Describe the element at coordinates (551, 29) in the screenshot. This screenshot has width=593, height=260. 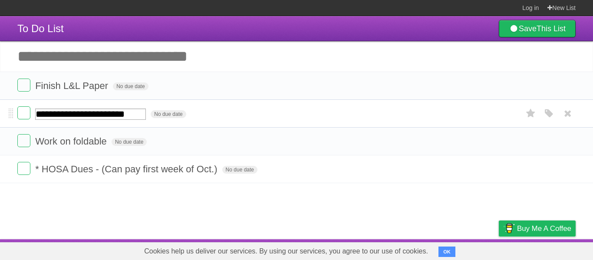
I see `b: This List` at that location.